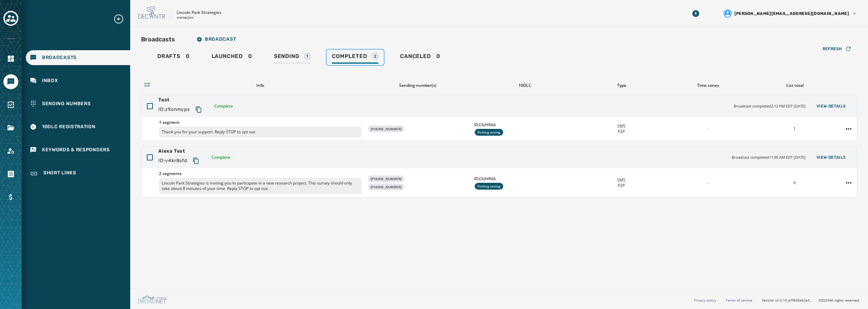 The height and width of the screenshot is (309, 868). Describe the element at coordinates (704, 301) in the screenshot. I see `a: Privacy policy` at that location.